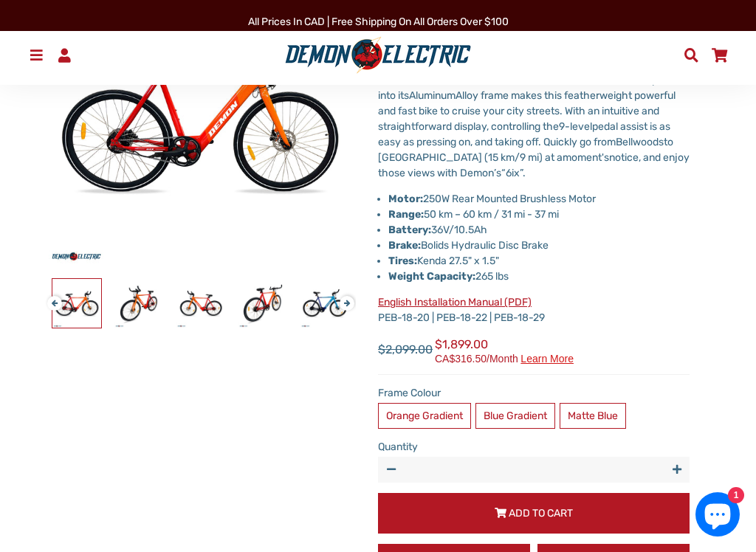 The image size is (756, 552). Describe the element at coordinates (540, 513) in the screenshot. I see `span: Add to Cart` at that location.